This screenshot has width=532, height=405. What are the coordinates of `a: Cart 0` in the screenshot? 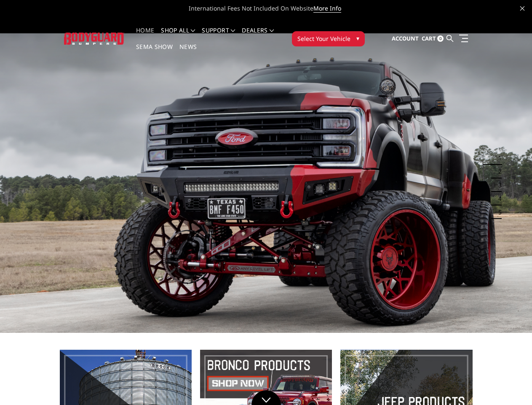 It's located at (433, 39).